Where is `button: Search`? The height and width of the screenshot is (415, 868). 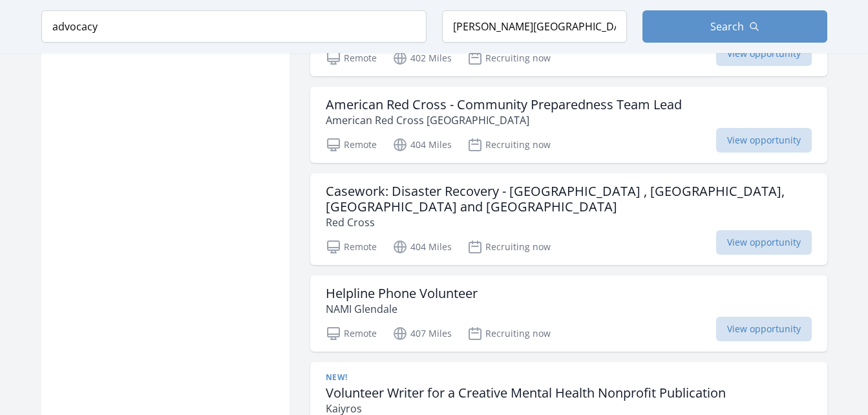
button: Search is located at coordinates (735, 26).